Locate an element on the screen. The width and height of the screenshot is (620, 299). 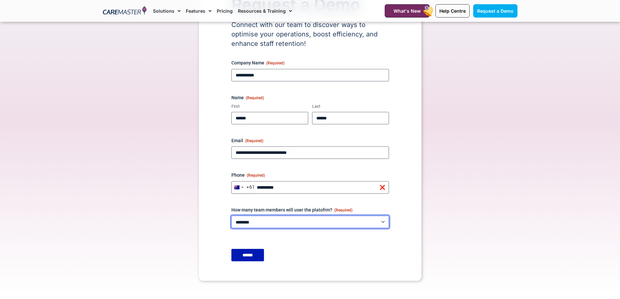
span: Help Centre is located at coordinates (452, 11).